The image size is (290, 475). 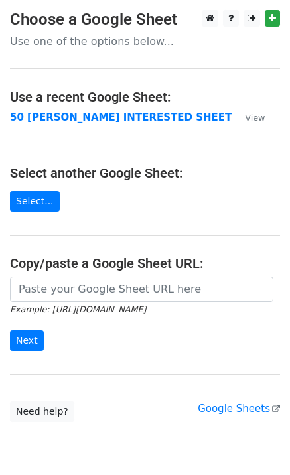 What do you see at coordinates (141, 289) in the screenshot?
I see `input: Paste your Google Sheet URL here` at bounding box center [141, 289].